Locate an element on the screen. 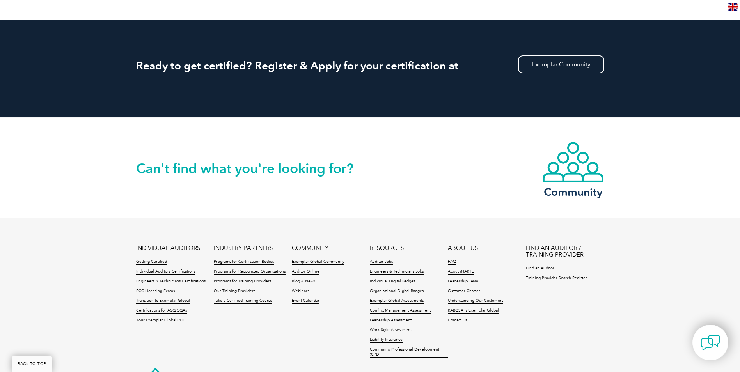 The height and width of the screenshot is (372, 740). a: About iNARTE is located at coordinates (461, 272).